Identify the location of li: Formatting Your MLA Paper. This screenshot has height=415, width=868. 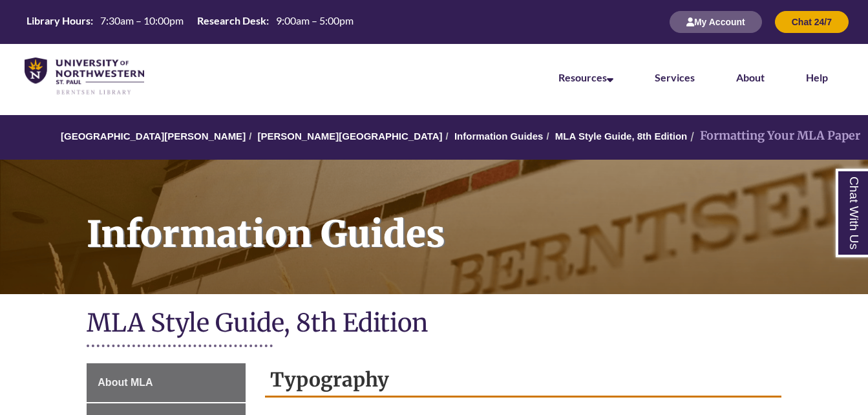
(774, 136).